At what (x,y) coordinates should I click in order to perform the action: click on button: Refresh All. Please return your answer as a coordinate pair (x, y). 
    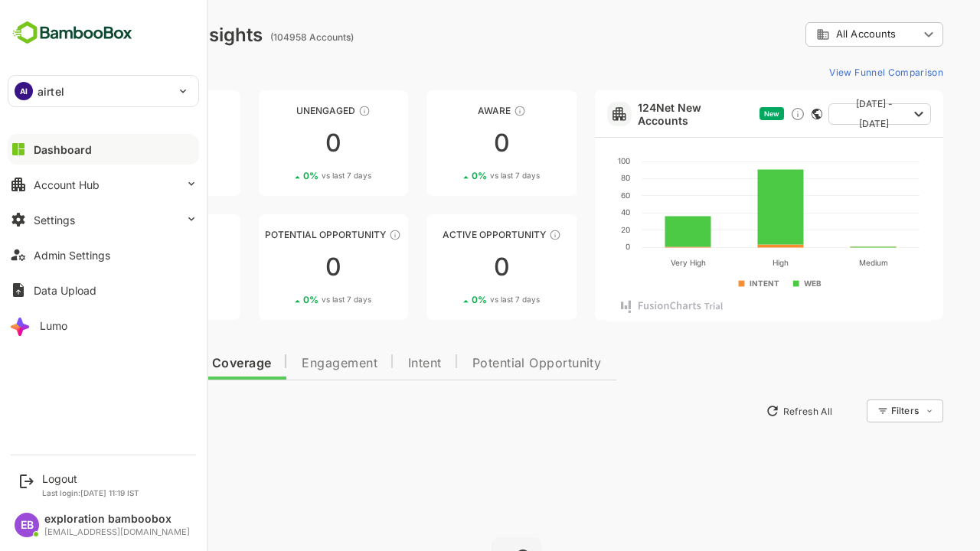
    Looking at the image, I should click on (745, 411).